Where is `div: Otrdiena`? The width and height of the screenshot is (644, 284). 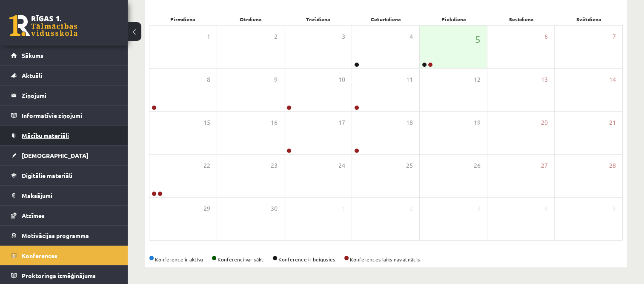 div: Otrdiena is located at coordinates (250, 19).